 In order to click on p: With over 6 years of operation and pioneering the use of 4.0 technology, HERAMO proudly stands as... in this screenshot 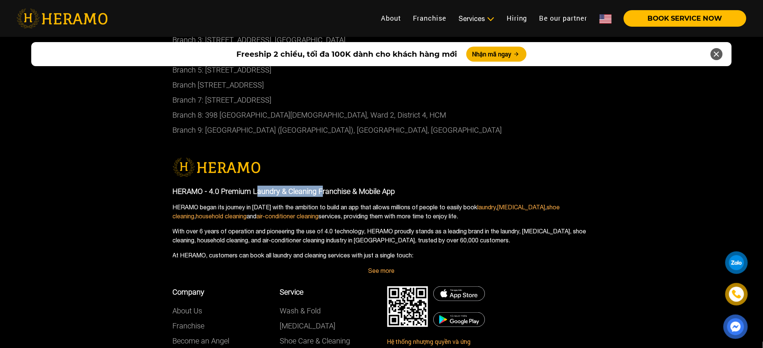, I will do `click(382, 236)`.